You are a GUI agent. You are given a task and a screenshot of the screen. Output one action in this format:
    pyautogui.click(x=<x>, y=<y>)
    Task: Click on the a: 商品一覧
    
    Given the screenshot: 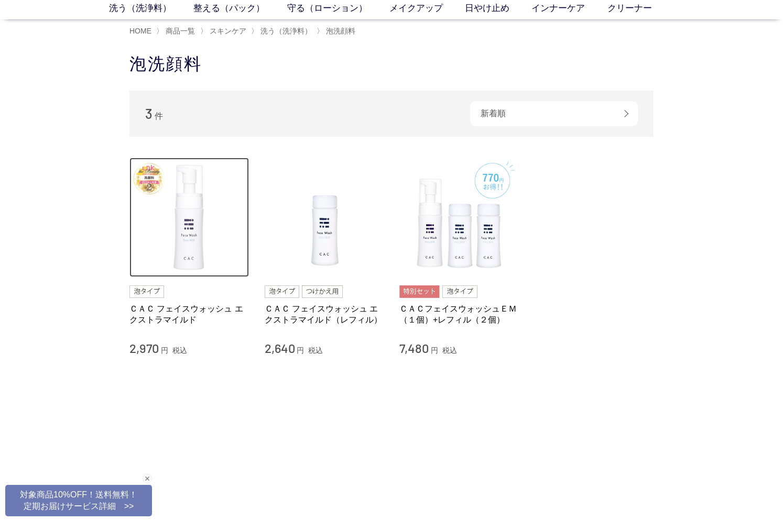 What is the action you would take?
    pyautogui.click(x=179, y=30)
    